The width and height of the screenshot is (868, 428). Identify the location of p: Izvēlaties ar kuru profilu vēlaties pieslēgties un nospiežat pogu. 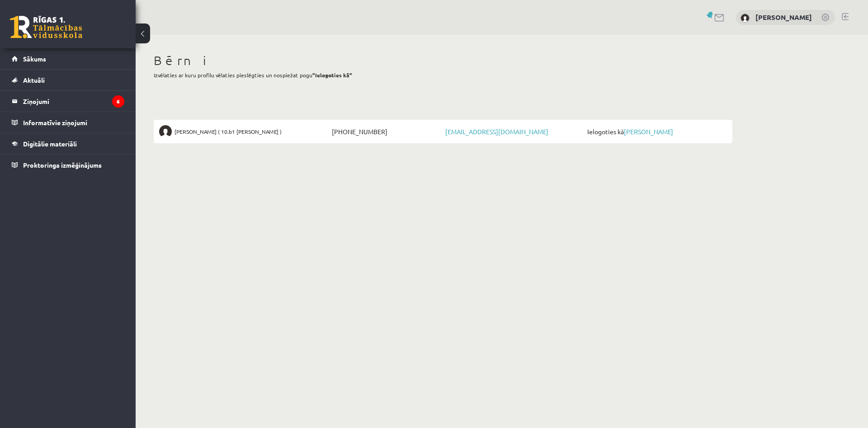
(443, 75).